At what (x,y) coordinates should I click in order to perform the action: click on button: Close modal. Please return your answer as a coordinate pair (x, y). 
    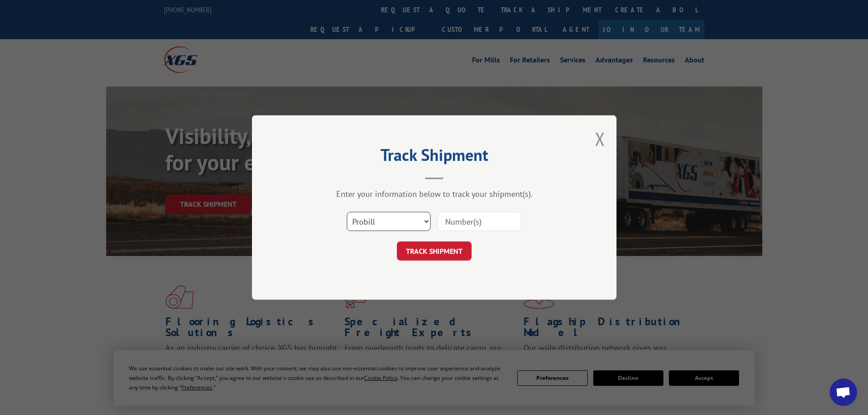
    Looking at the image, I should click on (600, 139).